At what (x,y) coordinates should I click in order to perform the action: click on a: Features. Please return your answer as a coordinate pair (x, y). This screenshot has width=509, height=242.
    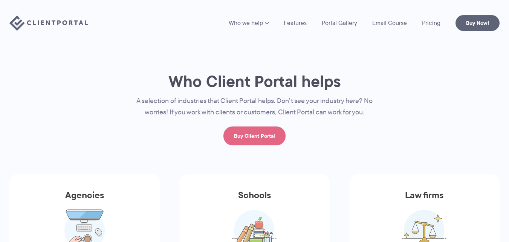
    Looking at the image, I should click on (295, 23).